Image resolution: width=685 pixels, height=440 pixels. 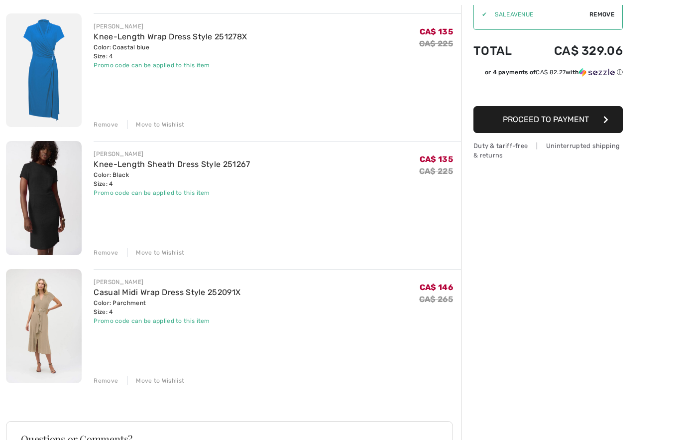 What do you see at coordinates (575, 51) in the screenshot?
I see `td: CA$ 329.06` at bounding box center [575, 51].